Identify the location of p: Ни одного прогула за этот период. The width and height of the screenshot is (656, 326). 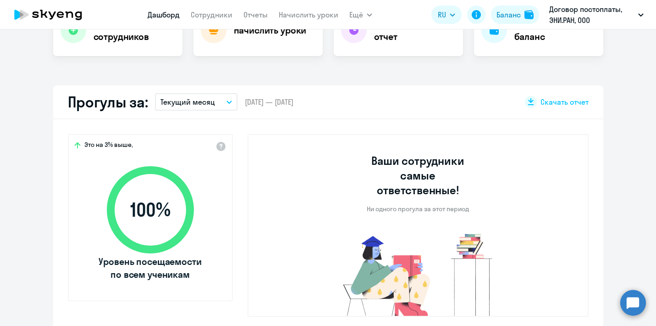
(418, 209).